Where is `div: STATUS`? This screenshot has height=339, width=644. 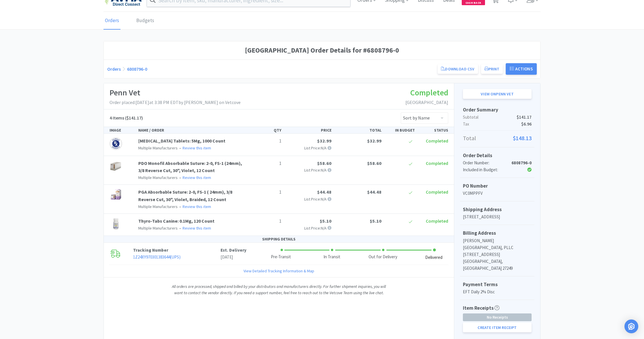 div: STATUS is located at coordinates (434, 130).